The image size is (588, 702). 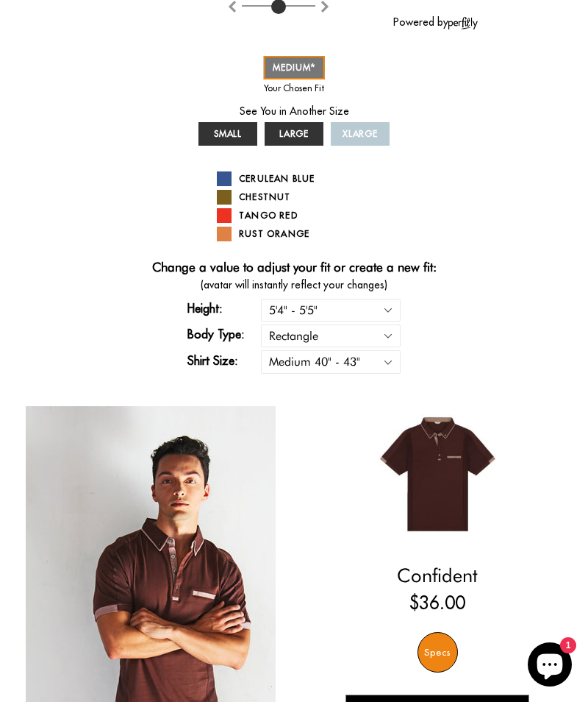 I want to click on h4: Change a value to adjust your fit or create a new fit:, so click(x=294, y=268).